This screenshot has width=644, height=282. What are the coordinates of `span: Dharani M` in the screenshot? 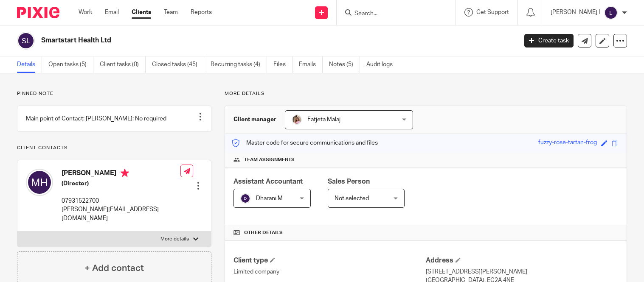 It's located at (270, 198).